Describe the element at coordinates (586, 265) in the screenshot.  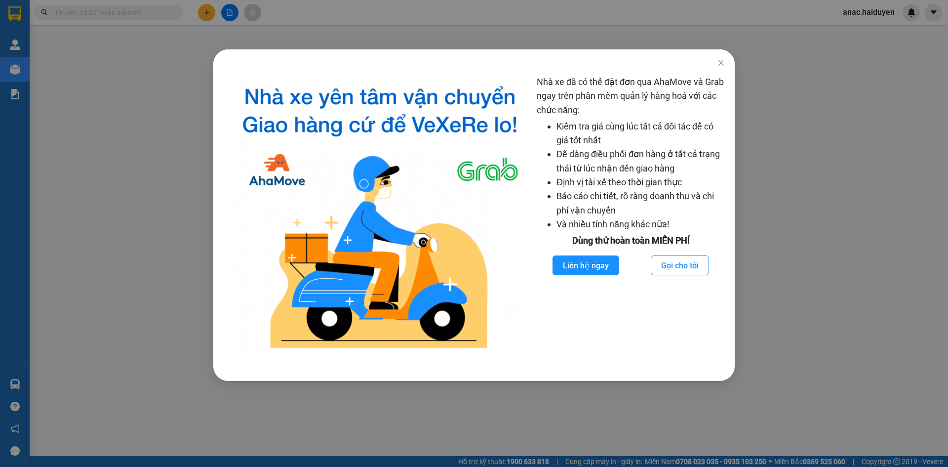
I see `span: Liên hệ ngay` at that location.